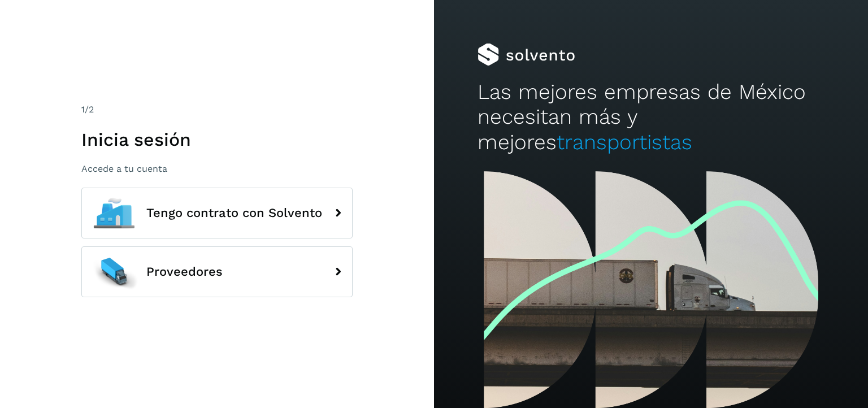  Describe the element at coordinates (217, 110) in the screenshot. I see `div: /2` at that location.